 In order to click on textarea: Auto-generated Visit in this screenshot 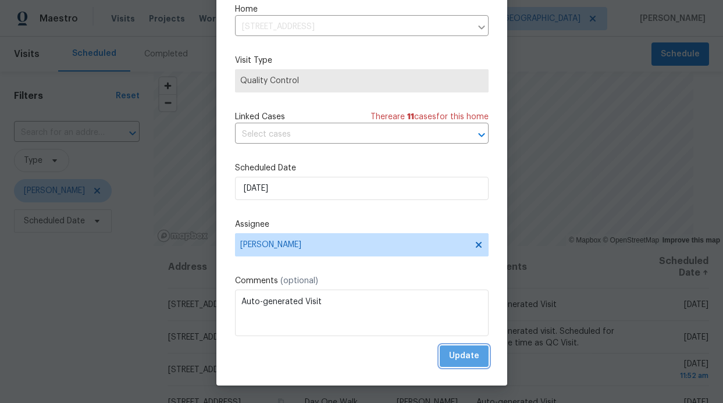, I will do `click(362, 313)`.